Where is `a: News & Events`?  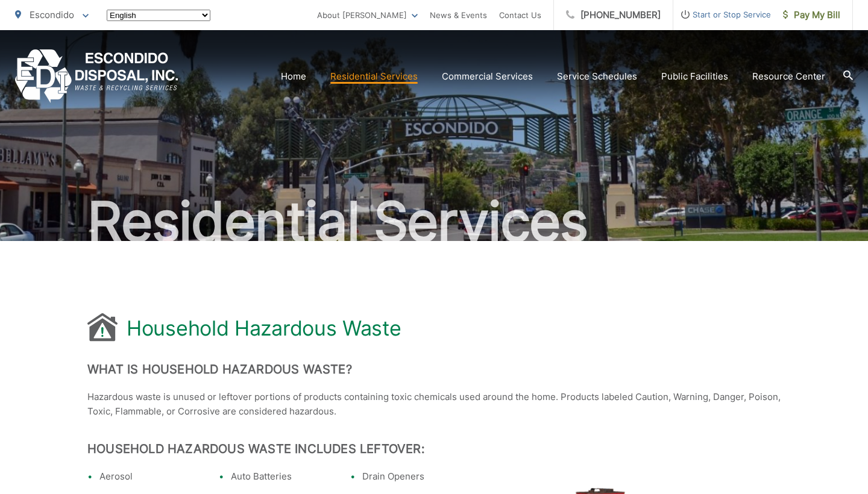
a: News & Events is located at coordinates (458, 15).